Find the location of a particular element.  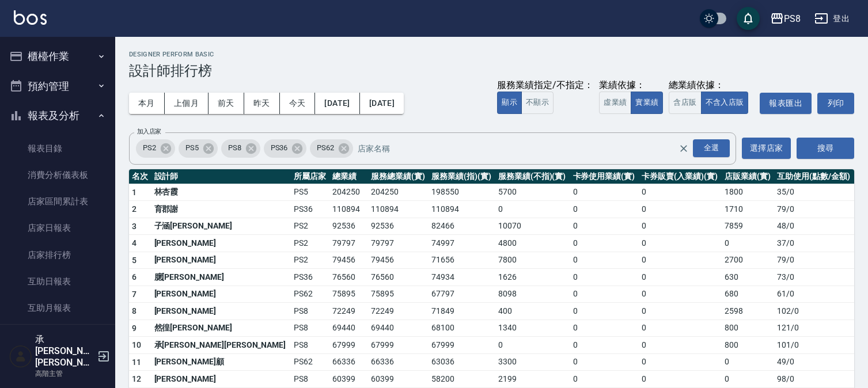

span: 3 is located at coordinates (134, 226).